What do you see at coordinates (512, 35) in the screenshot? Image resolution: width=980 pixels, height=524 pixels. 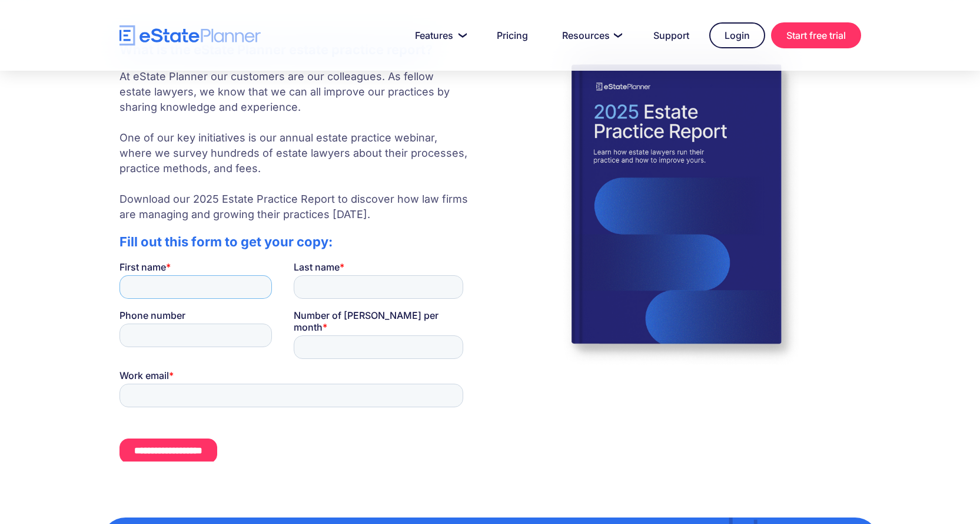 I see `a: Pricing` at bounding box center [512, 35].